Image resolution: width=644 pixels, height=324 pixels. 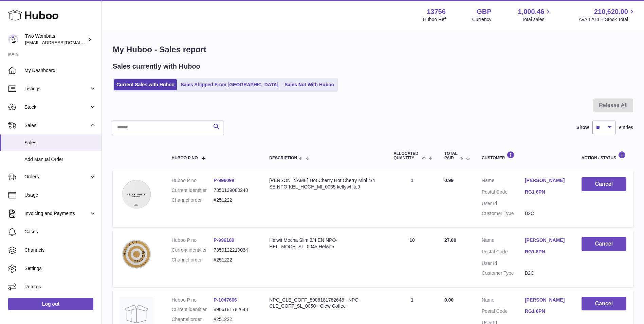 I want to click on span: Total sales, so click(x=537, y=19).